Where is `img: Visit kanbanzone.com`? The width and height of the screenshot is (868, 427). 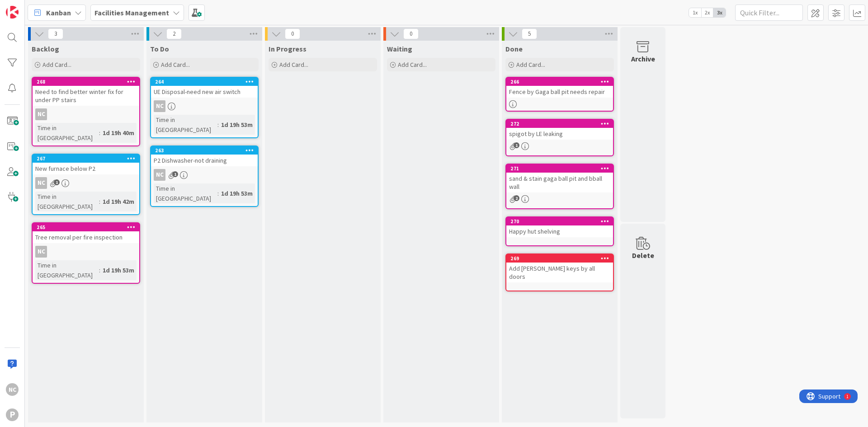 img: Visit kanbanzone.com is located at coordinates (12, 12).